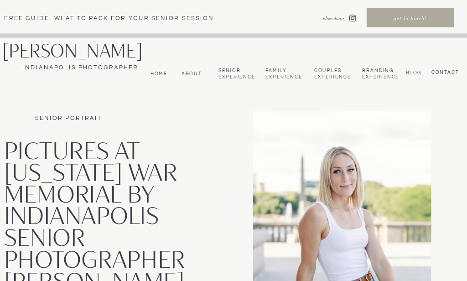 The image size is (467, 281). Describe the element at coordinates (190, 74) in the screenshot. I see `nav: About` at that location.